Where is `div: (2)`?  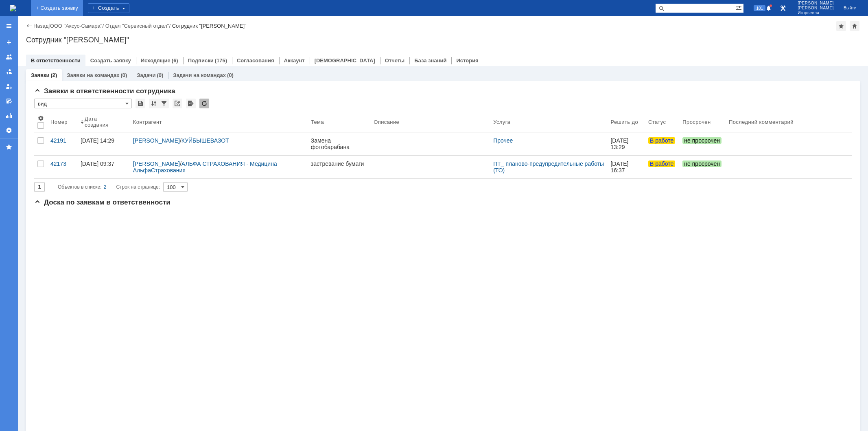
div: (2) is located at coordinates (54, 75).